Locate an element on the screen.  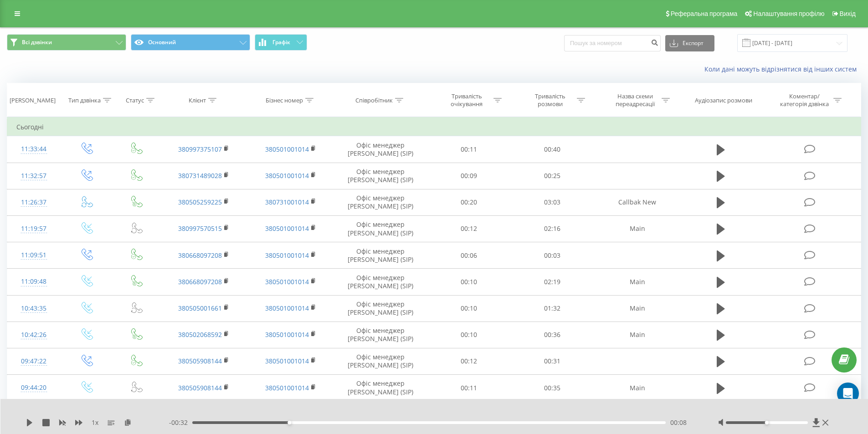
a: 380997375107 is located at coordinates (200, 149).